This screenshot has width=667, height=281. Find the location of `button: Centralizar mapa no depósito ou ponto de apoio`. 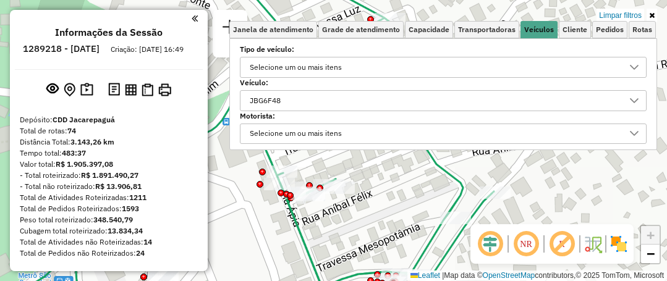

button: Centralizar mapa no depósito ou ponto de apoio is located at coordinates (69, 90).